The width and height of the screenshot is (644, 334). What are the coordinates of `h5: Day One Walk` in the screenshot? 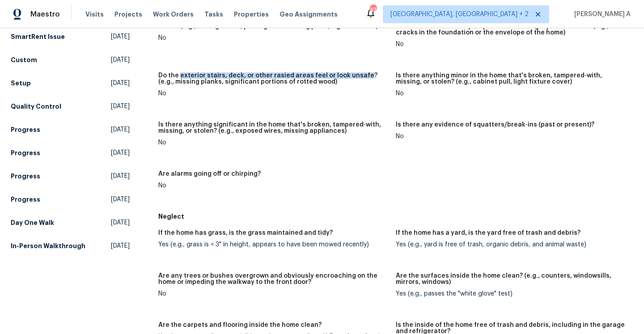 It's located at (32, 222).